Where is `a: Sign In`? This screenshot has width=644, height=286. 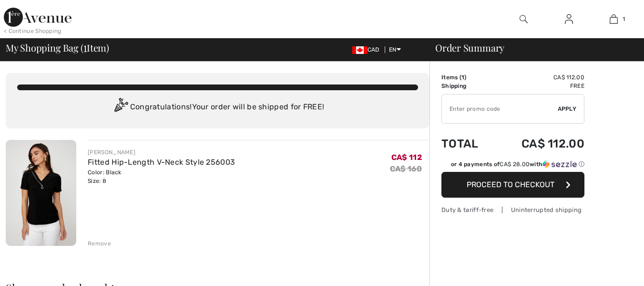 a: Sign In is located at coordinates (569, 19).